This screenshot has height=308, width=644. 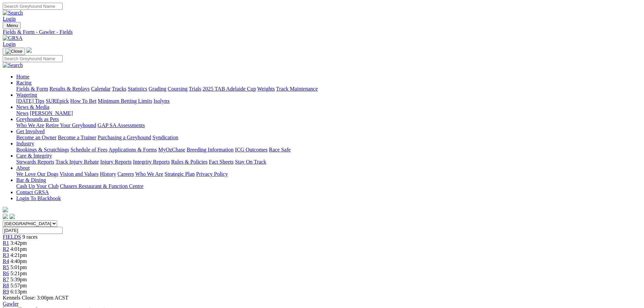 I want to click on a: Greyhounds as Pets, so click(x=37, y=119).